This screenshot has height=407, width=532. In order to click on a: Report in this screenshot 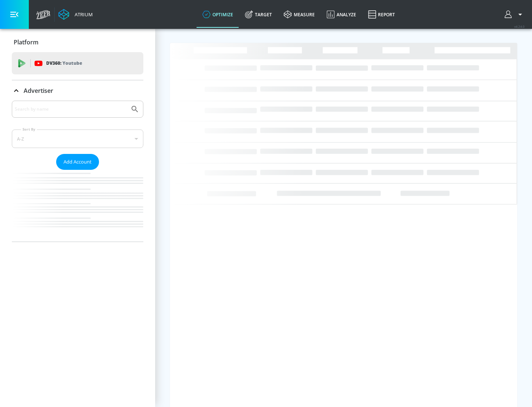, I will do `click(382, 14)`.